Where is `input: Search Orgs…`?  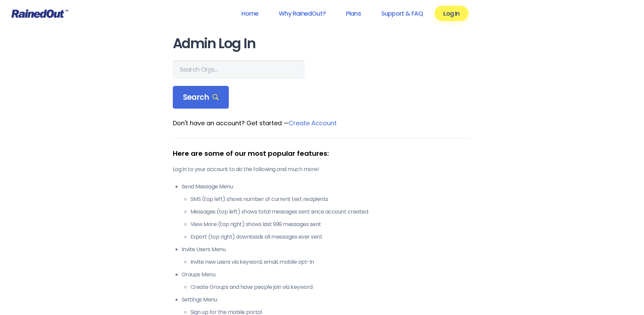
input: Search Orgs… is located at coordinates (238, 70).